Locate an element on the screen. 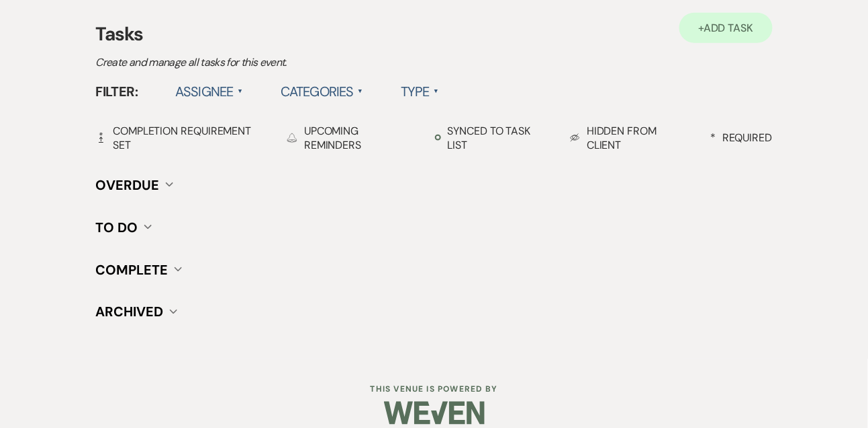  label: Type is located at coordinates (420, 92).